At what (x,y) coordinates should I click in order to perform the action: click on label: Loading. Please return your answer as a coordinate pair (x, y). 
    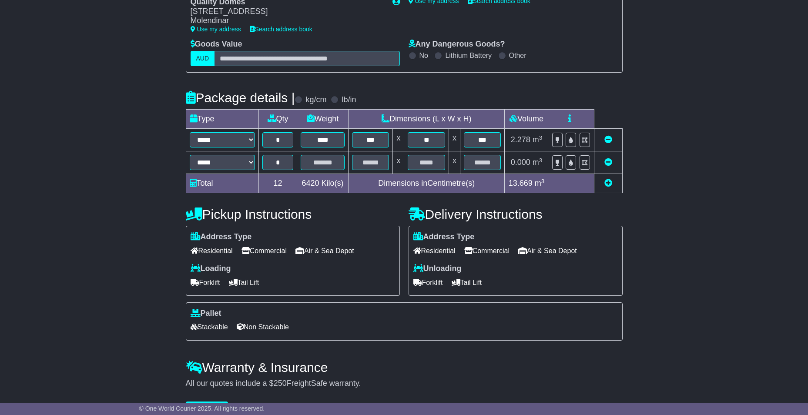
    Looking at the image, I should click on (211, 269).